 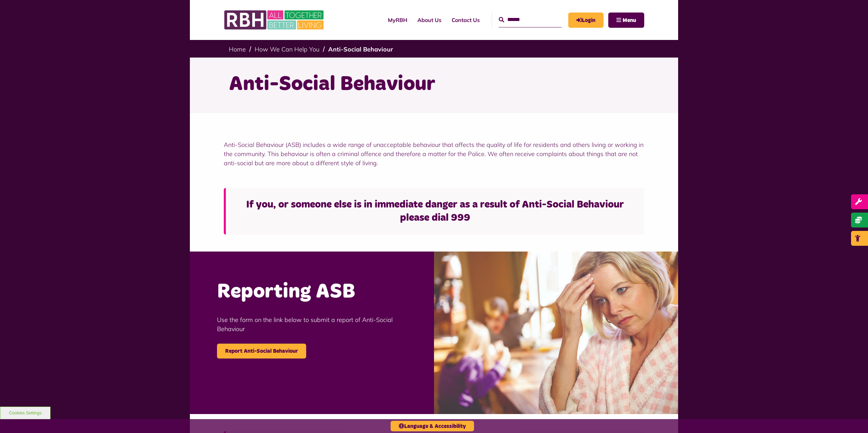 What do you see at coordinates (466, 20) in the screenshot?
I see `a: Contact Us` at bounding box center [466, 20].